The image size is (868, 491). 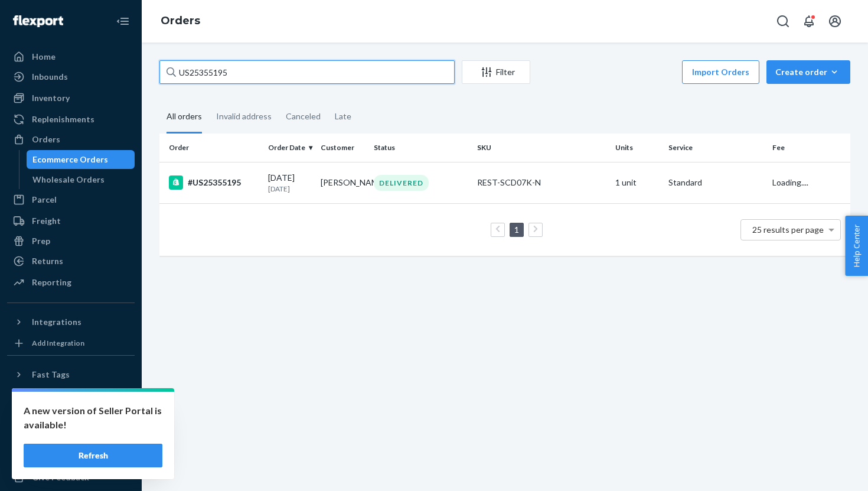 What do you see at coordinates (71, 477) in the screenshot?
I see `button: Give Feedback` at bounding box center [71, 477].